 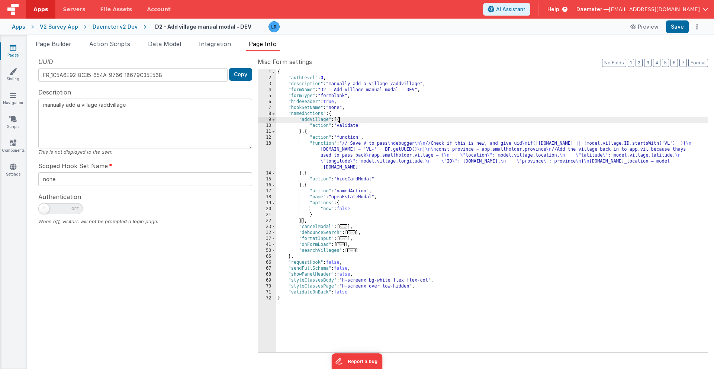 I want to click on div: 15, so click(x=267, y=179).